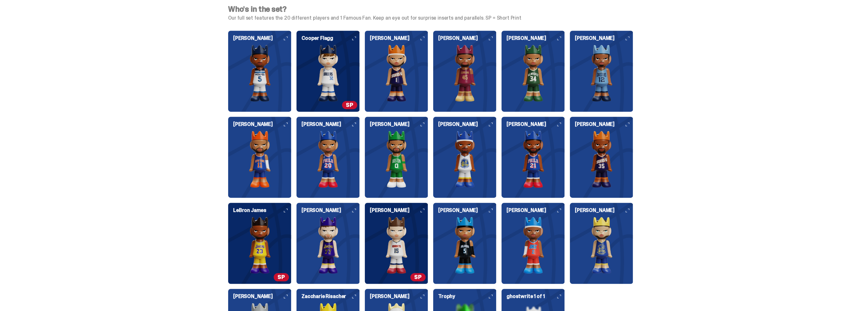 This screenshot has height=311, width=866. I want to click on h6: Trophy, so click(467, 296).